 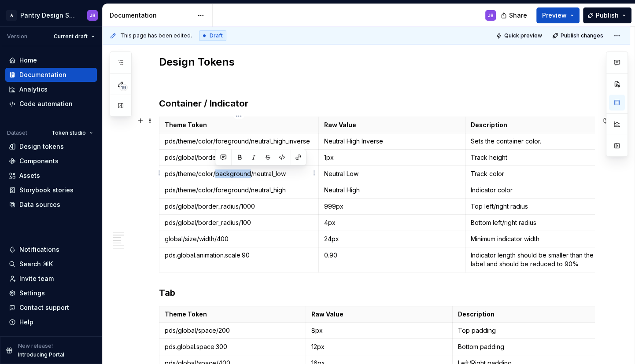 I want to click on div: Components, so click(x=39, y=161).